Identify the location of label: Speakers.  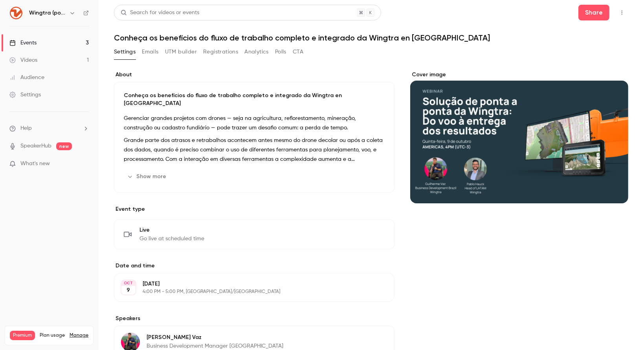
(254, 319).